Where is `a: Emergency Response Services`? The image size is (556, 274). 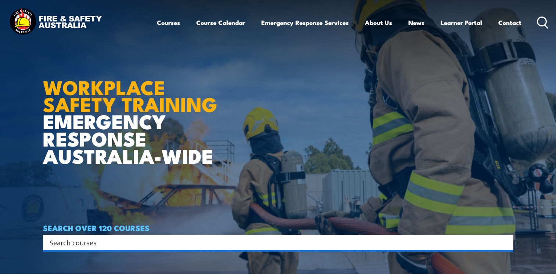 a: Emergency Response Services is located at coordinates (305, 22).